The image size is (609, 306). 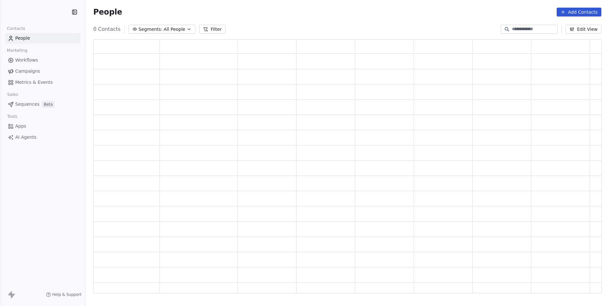 What do you see at coordinates (579, 12) in the screenshot?
I see `button: Add Contacts` at bounding box center [579, 12].